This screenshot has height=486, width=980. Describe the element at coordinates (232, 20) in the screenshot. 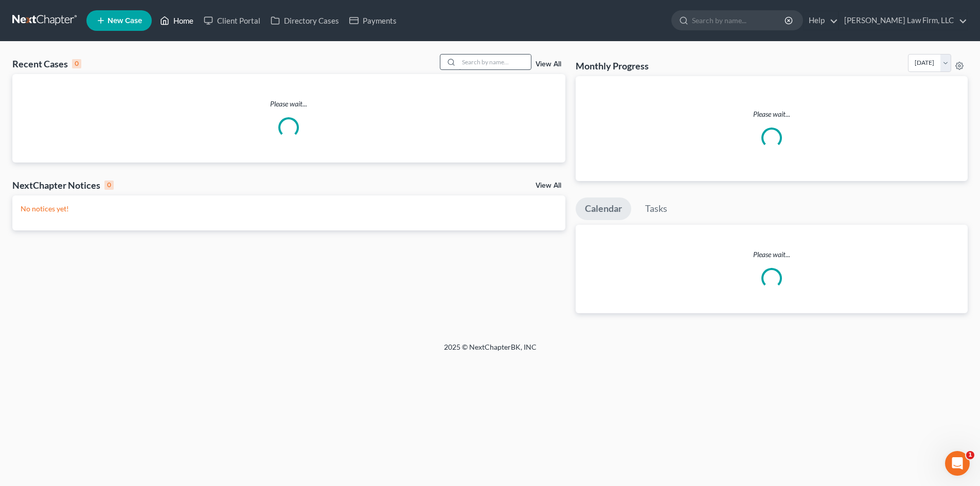

I see `a: Client Portal` at that location.